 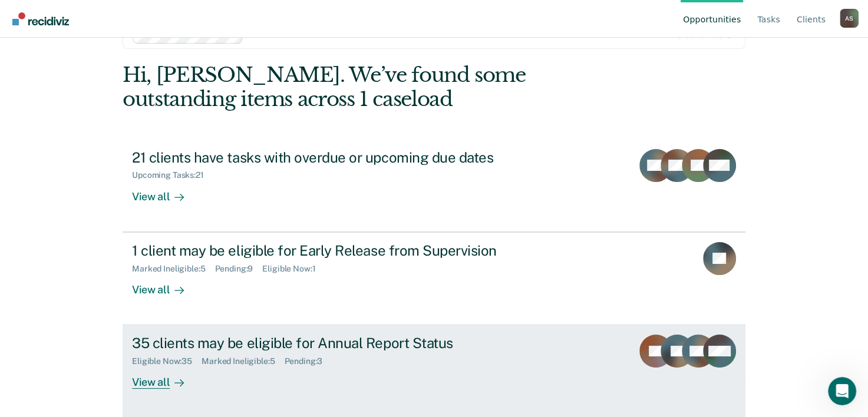 What do you see at coordinates (238, 269) in the screenshot?
I see `div: Pending : 9` at bounding box center [238, 269].